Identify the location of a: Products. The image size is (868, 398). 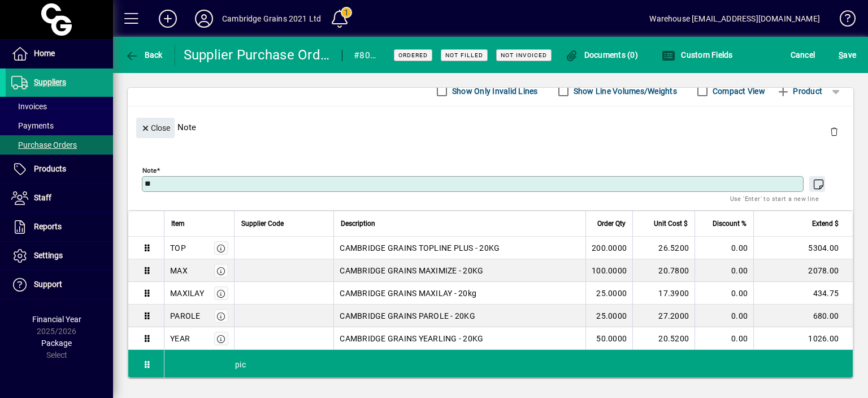
(59, 169).